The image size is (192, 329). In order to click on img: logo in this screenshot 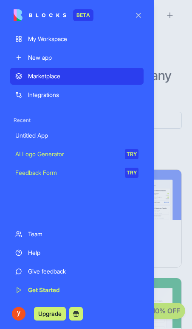, I will do `click(40, 15)`.